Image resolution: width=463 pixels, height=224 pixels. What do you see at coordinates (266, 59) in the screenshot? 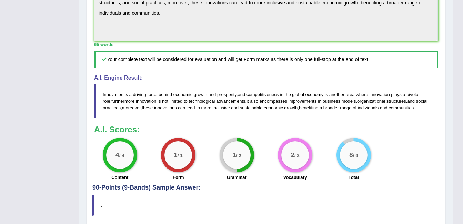
I see `h5: Your complete text will be considered for evaluation and will get Form marks as there is only one...` at bounding box center [266, 59].